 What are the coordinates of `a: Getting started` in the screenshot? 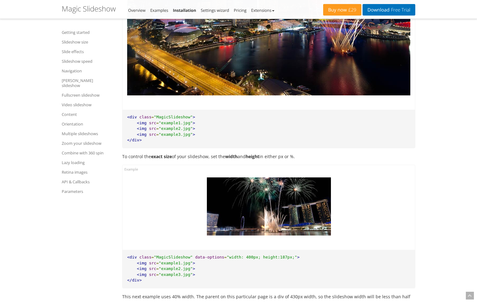 It's located at (88, 32).